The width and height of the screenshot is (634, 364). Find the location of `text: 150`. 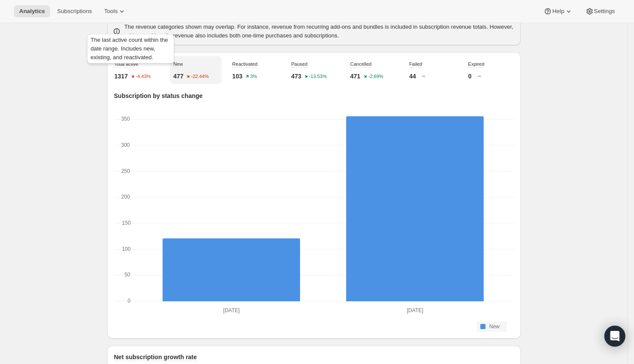

text: 150 is located at coordinates (127, 223).